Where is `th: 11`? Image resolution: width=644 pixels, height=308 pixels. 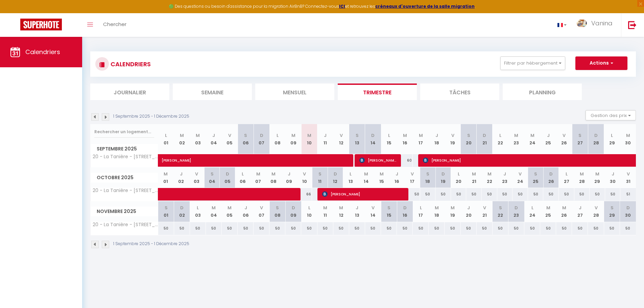 th: 11 is located at coordinates (325, 211).